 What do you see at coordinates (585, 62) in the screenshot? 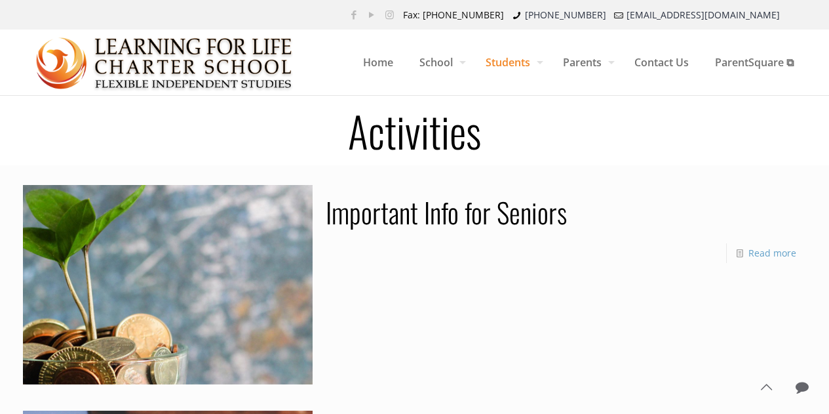
I see `a: Parents` at bounding box center [585, 62].